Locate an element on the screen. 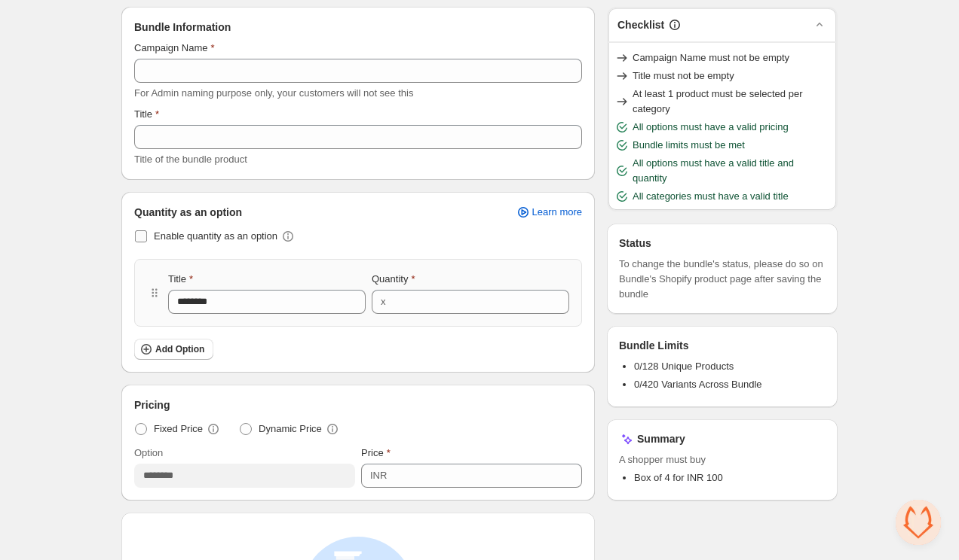 The image size is (959, 560). label: Price is located at coordinates (375, 454).